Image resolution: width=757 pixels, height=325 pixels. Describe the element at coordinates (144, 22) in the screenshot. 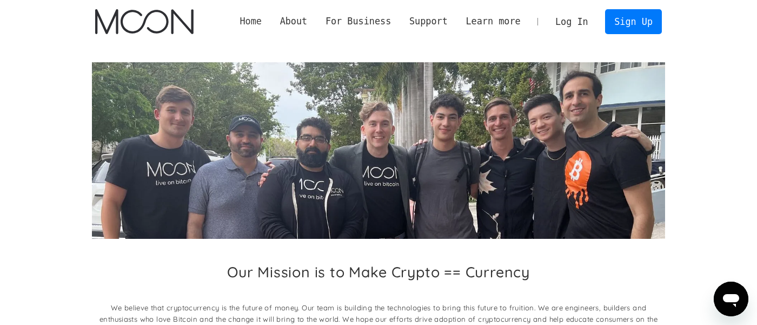

I see `a: home` at that location.